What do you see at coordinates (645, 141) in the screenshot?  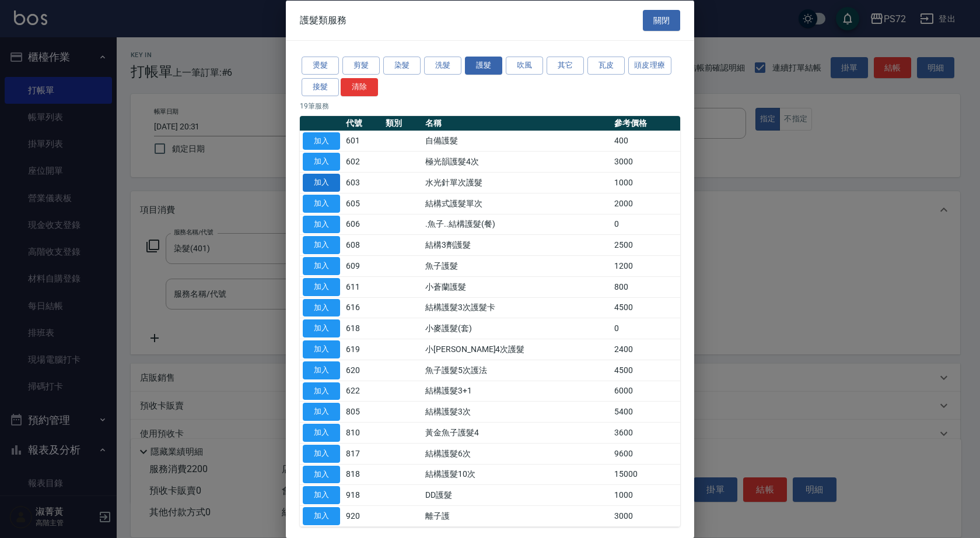 I see `td: 400` at bounding box center [645, 141].